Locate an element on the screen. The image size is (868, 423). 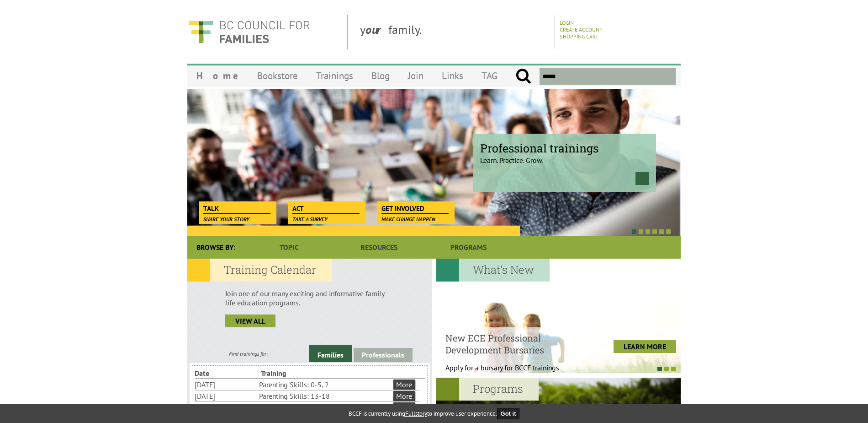
span: Professional trainings is located at coordinates (565, 148).